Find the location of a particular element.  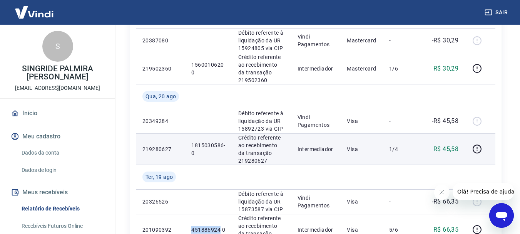

p: Crédito referente ao recebimento da transação 219280627 is located at coordinates (262, 149).